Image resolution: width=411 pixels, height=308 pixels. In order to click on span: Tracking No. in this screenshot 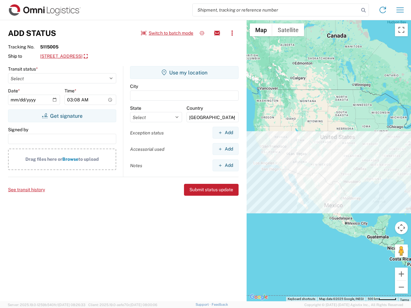, I will do `click(24, 47)`.